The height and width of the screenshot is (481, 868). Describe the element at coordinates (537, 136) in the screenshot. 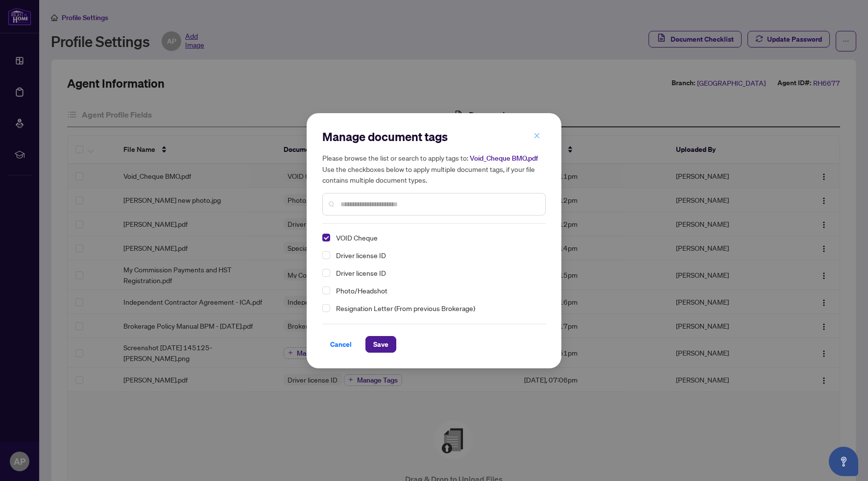

I see `span: close` at that location.